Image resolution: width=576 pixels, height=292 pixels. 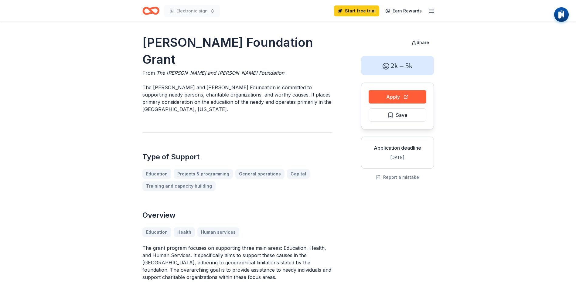 I want to click on h2: Type of Support, so click(x=237, y=157).